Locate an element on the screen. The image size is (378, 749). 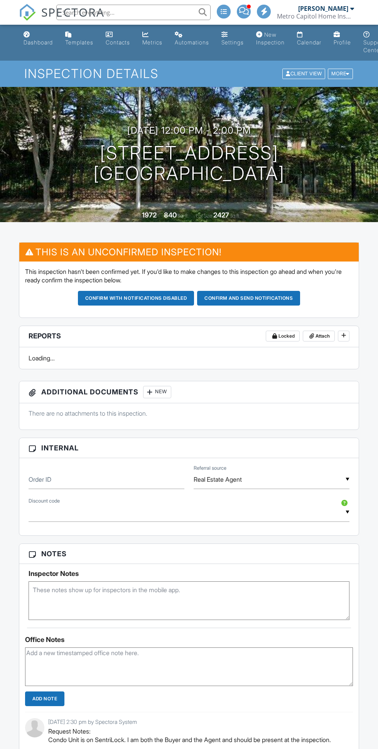
a: Calendar is located at coordinates (309, 39).